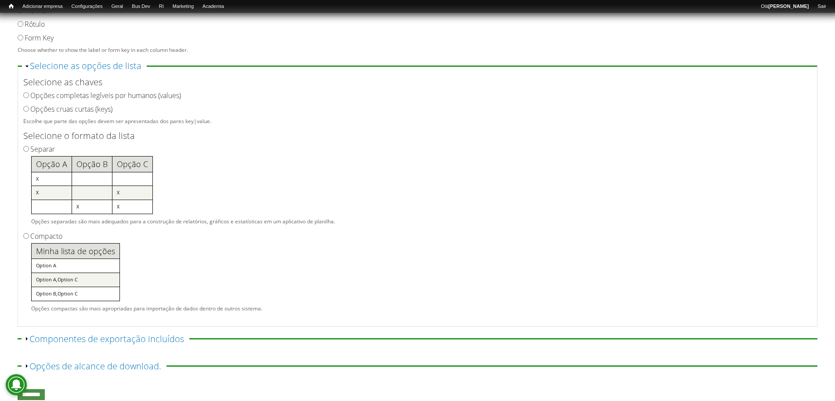 The height and width of the screenshot is (401, 835). What do you see at coordinates (822, 7) in the screenshot?
I see `a: Sair` at bounding box center [822, 7].